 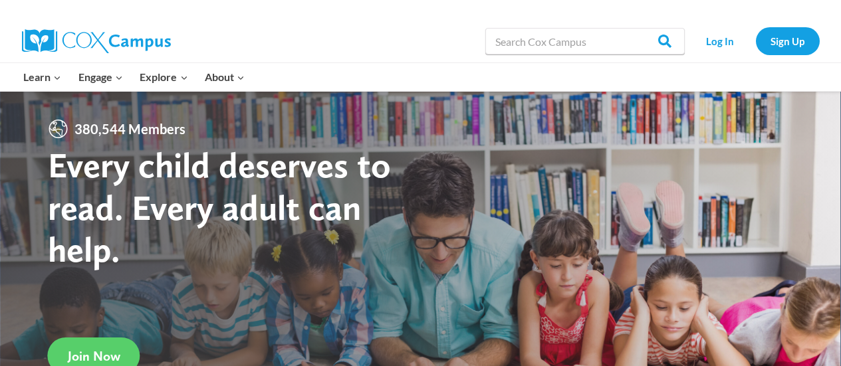 What do you see at coordinates (755, 41) in the screenshot?
I see `nav: Secondary Navigation` at bounding box center [755, 41].